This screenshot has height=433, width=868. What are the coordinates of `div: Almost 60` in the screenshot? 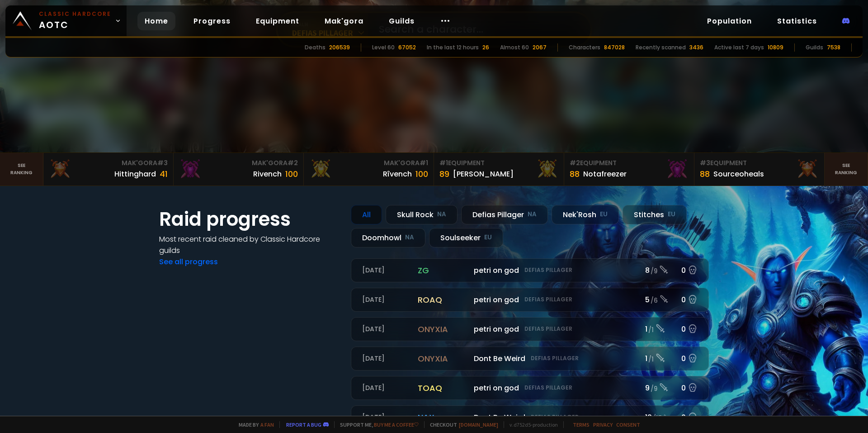 It's located at (515, 47).